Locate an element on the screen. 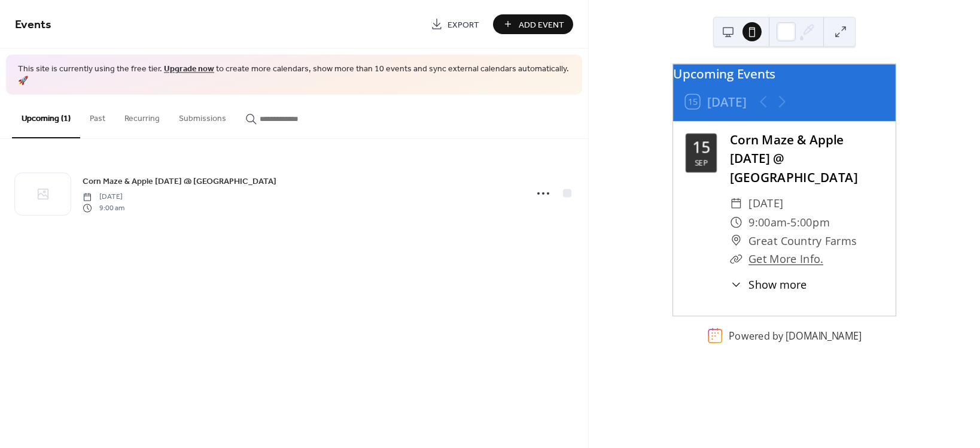 This screenshot has height=448, width=980. button: ​Show more is located at coordinates (768, 284).